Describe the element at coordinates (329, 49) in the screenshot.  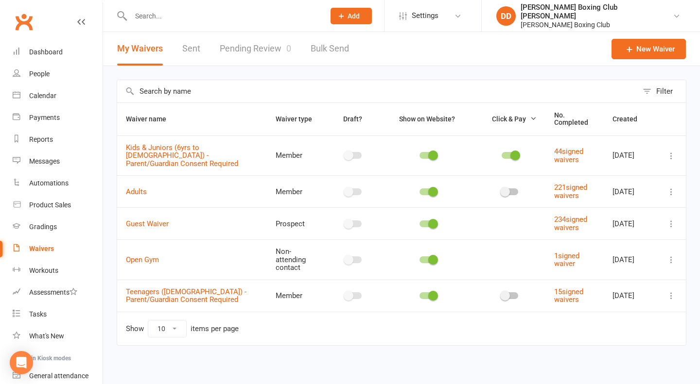
I see `a: Bulk Send` at that location.